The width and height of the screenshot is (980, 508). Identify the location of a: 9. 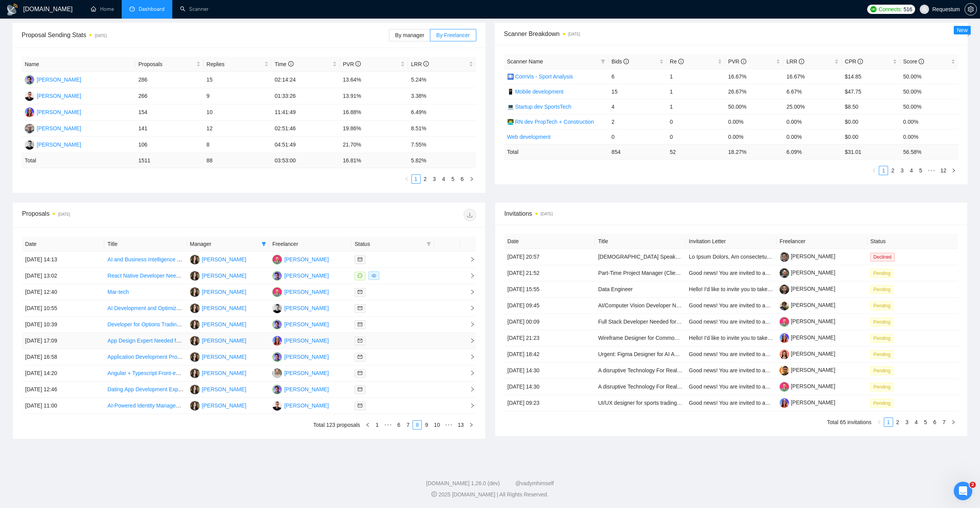
(426, 425).